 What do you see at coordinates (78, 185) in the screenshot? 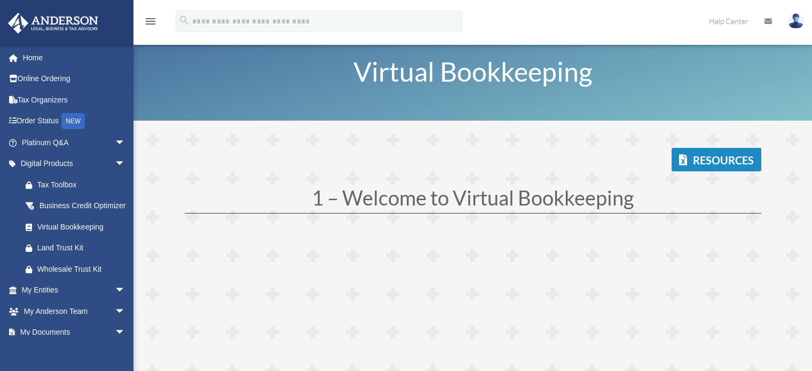
I see `a: Tax Toolbox` at bounding box center [78, 185].